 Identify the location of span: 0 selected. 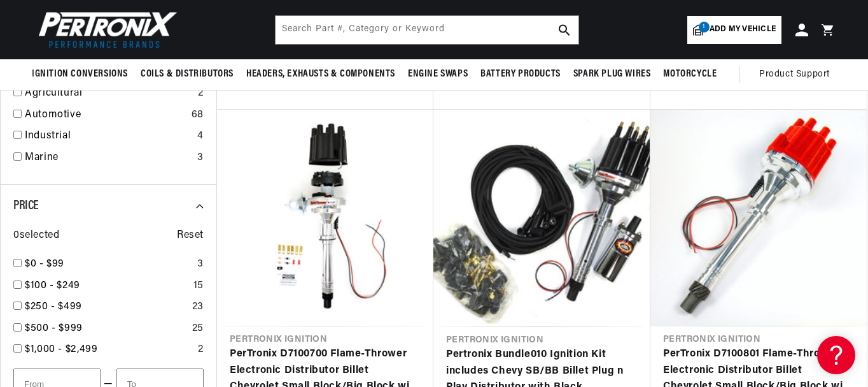
(36, 236).